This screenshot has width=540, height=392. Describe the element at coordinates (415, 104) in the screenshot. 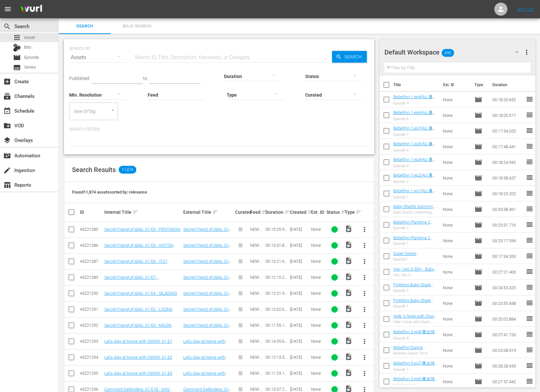

I see `a: Bebefinn 1 ep4(AU 홍보영상 부착본) - Baby Shark TV - TRC2 - 202508` at that location.